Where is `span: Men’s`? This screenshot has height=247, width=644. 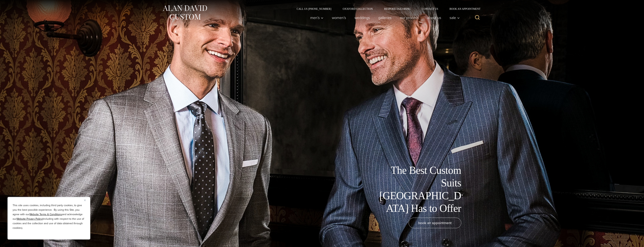
span: Men’s is located at coordinates (317, 18).